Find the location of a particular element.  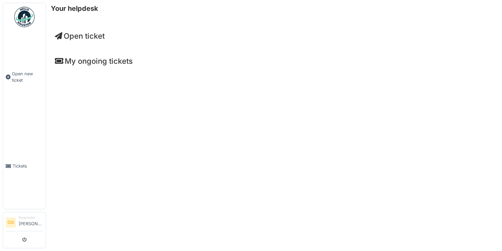

h6: Your helpdesk is located at coordinates (75, 8).